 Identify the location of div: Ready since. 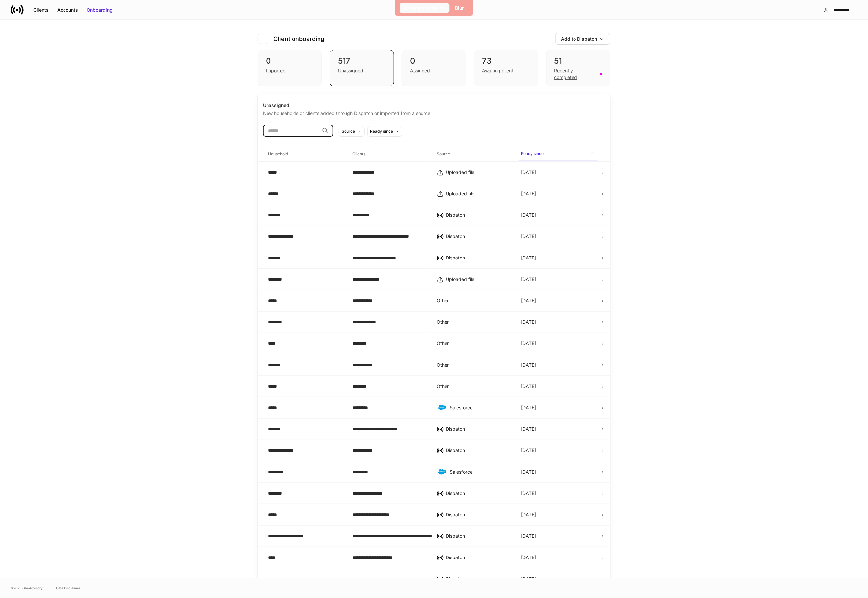
(381, 131).